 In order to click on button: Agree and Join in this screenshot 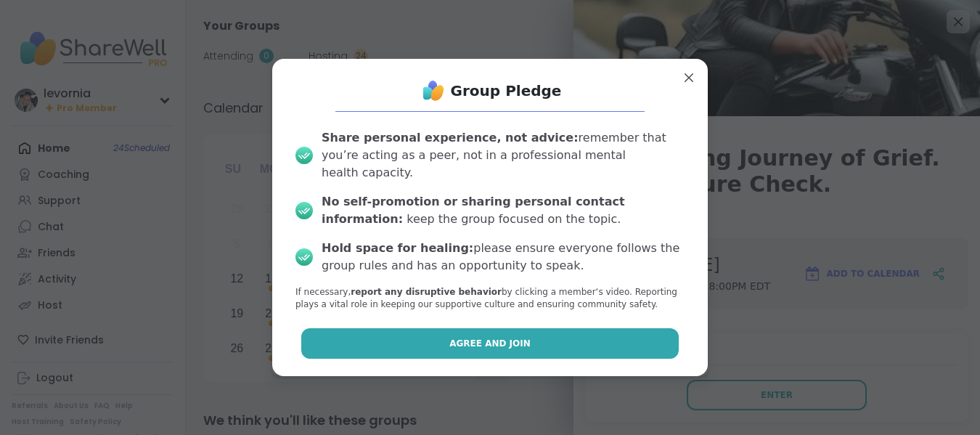, I will do `click(490, 343)`.